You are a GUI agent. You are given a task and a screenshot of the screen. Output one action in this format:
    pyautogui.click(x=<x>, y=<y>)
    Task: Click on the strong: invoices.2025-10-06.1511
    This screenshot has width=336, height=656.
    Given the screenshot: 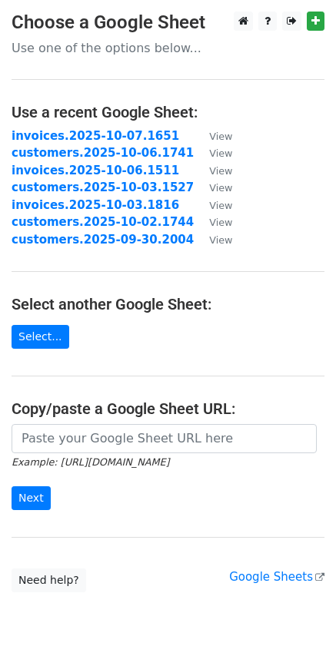 What is the action you would take?
    pyautogui.click(x=95, y=170)
    